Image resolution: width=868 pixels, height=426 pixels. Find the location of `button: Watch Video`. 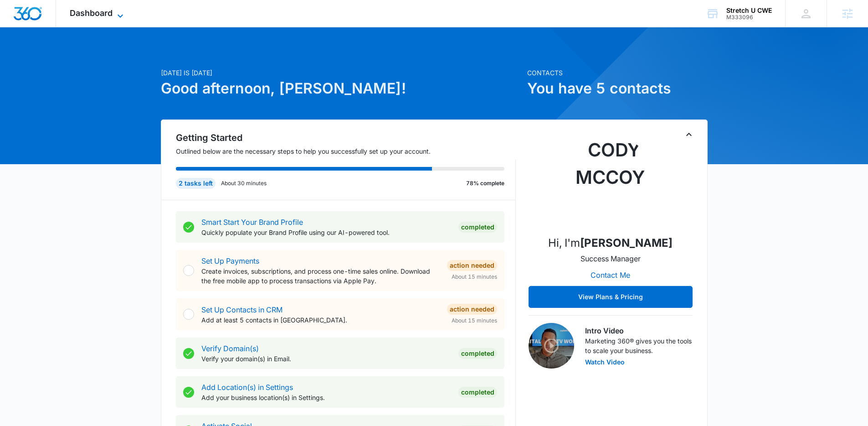

button: Watch Video is located at coordinates (605, 362).